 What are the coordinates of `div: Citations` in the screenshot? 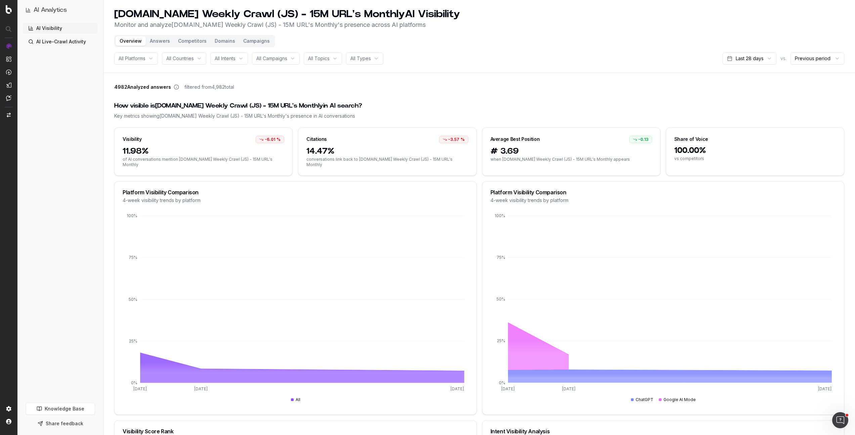 It's located at (316, 139).